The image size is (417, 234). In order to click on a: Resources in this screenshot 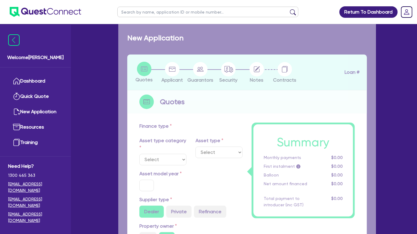, I will do `click(35, 127)`.